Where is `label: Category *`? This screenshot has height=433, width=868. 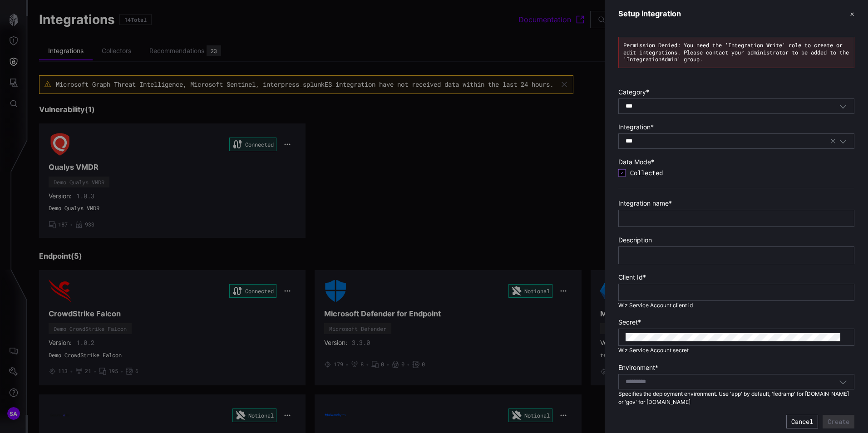
label: Category * is located at coordinates (736, 92).